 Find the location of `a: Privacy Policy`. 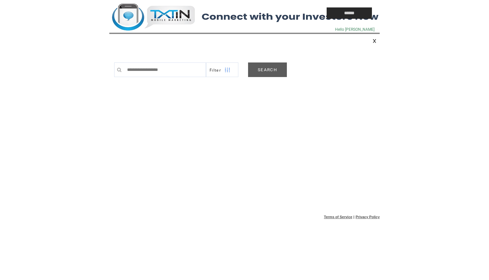

a: Privacy Policy is located at coordinates (368, 217).